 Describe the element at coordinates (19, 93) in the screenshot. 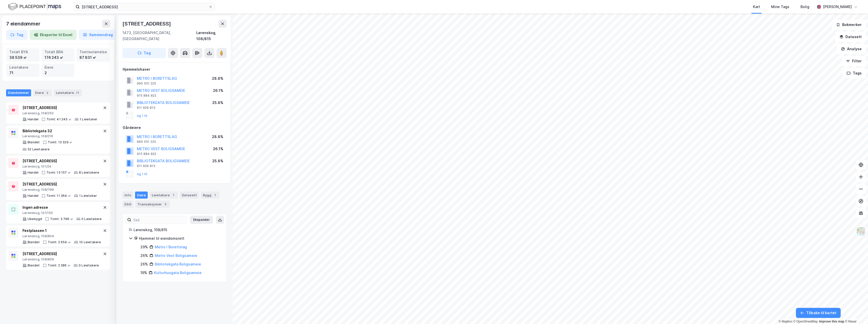

I see `div: Eiendommer` at that location.